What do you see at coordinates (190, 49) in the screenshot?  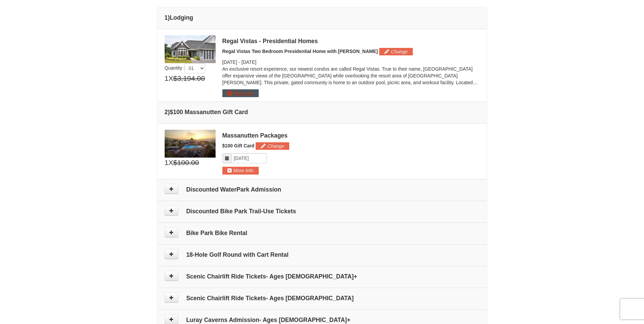 I see `img: 19218991-1-902409a9.jpg` at bounding box center [190, 49].